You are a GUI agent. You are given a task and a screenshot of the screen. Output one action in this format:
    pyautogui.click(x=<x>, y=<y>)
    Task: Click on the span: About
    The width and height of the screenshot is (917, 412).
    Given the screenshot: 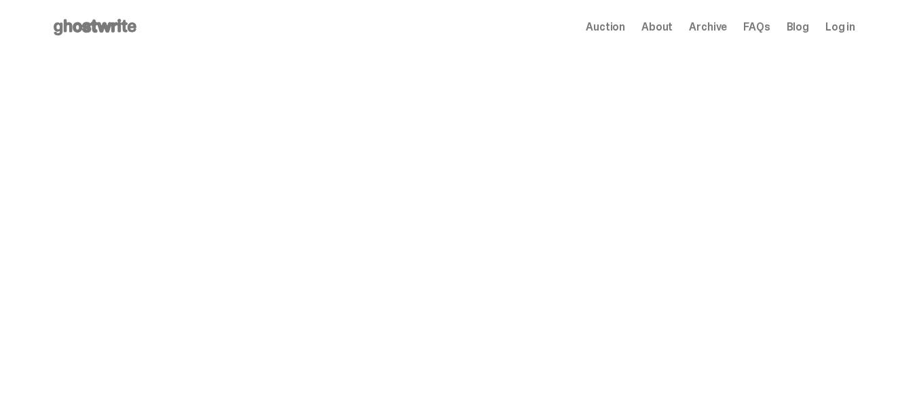 What is the action you would take?
    pyautogui.click(x=657, y=27)
    